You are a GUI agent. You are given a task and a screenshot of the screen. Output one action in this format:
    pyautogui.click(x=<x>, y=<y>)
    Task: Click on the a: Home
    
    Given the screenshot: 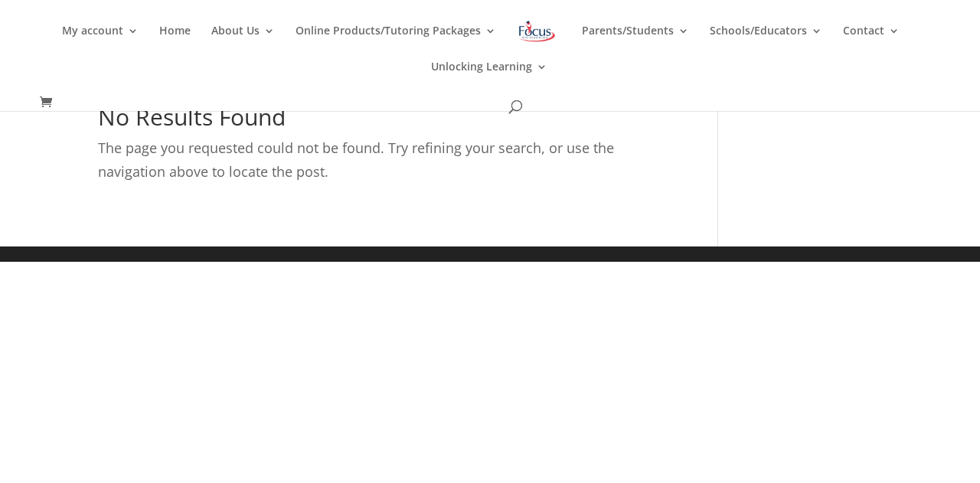 What is the action you would take?
    pyautogui.click(x=175, y=43)
    